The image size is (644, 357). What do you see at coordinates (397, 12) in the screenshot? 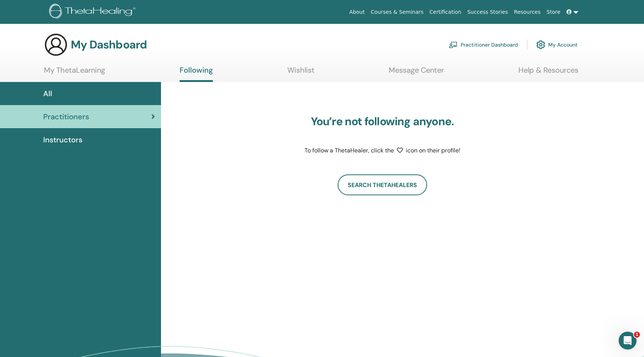
I see `a: Courses & Seminars` at bounding box center [397, 12].